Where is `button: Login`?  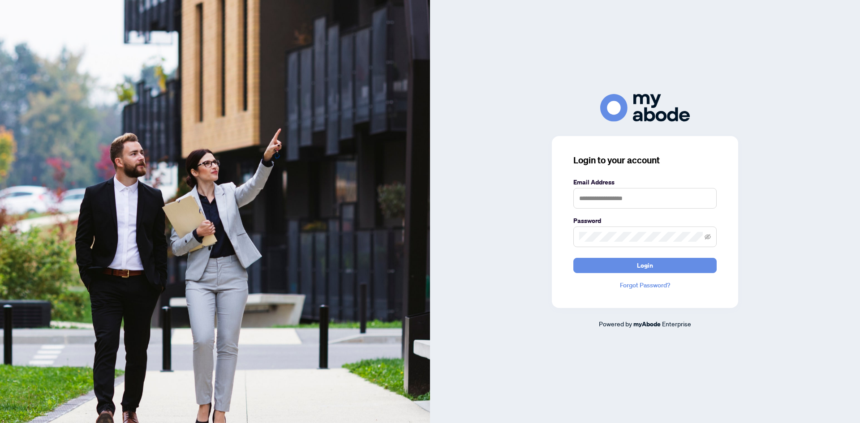
button: Login is located at coordinates (645, 266).